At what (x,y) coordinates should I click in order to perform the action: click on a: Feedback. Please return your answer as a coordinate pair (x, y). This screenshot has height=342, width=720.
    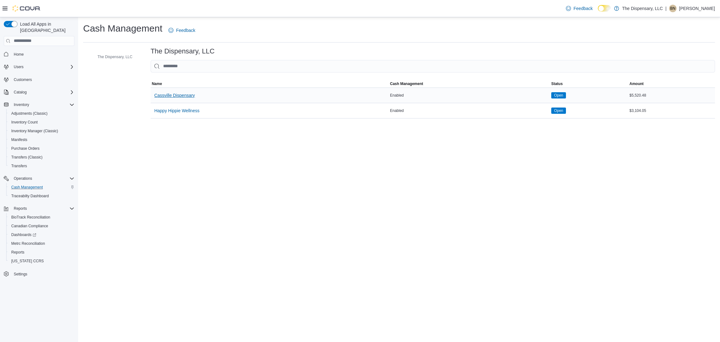
    Looking at the image, I should click on (579, 8).